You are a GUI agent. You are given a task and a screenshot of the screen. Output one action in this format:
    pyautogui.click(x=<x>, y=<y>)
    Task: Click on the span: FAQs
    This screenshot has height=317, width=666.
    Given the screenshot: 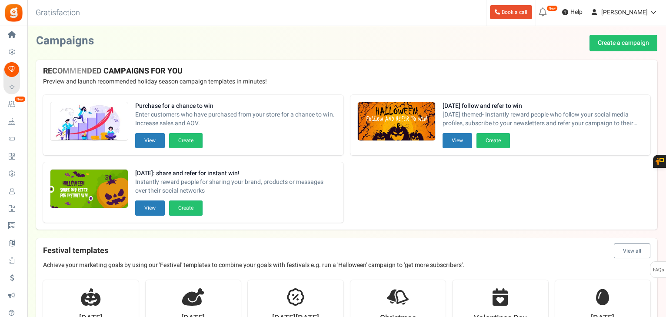 What is the action you would take?
    pyautogui.click(x=658, y=270)
    